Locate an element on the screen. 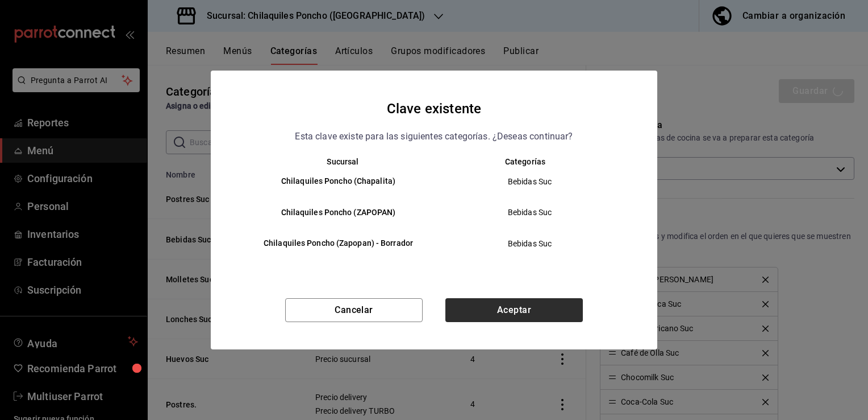 This screenshot has height=420, width=868. button: Aceptar is located at coordinates (514, 310).